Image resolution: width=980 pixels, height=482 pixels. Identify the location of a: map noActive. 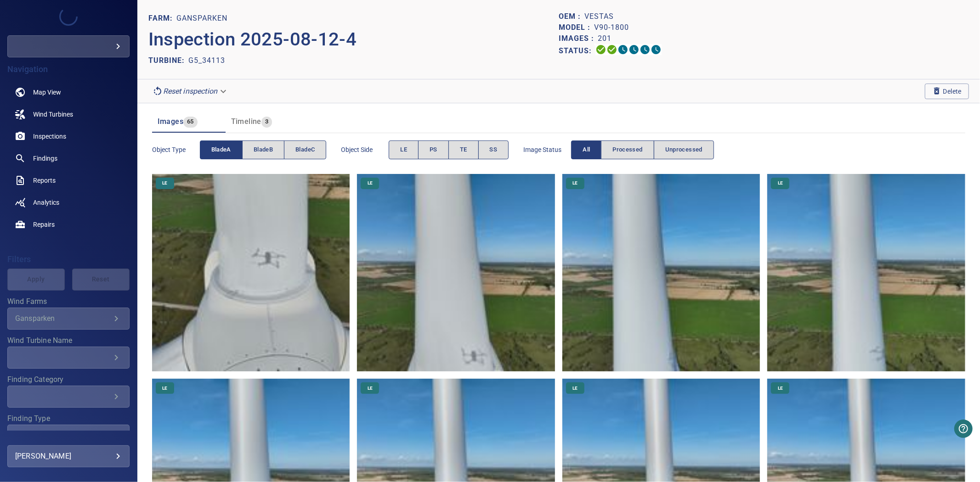
(69, 92).